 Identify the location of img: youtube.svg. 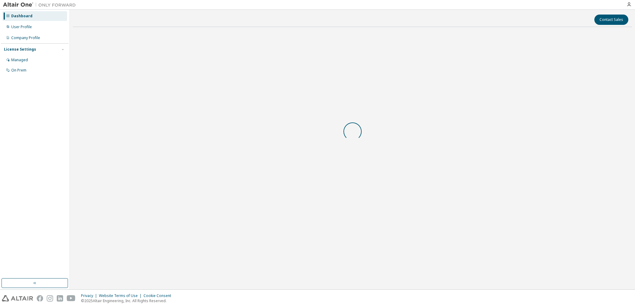
(71, 298).